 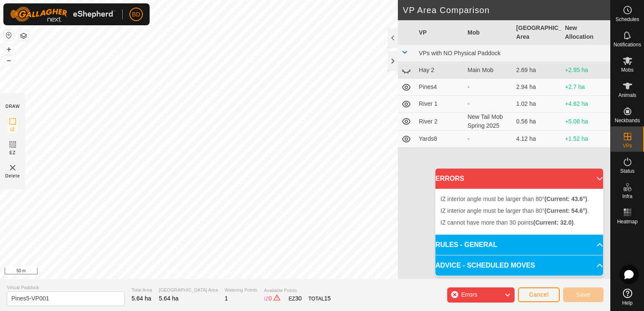 What do you see at coordinates (181, 272) in the screenshot?
I see `a: Privacy Policy` at bounding box center [181, 272].